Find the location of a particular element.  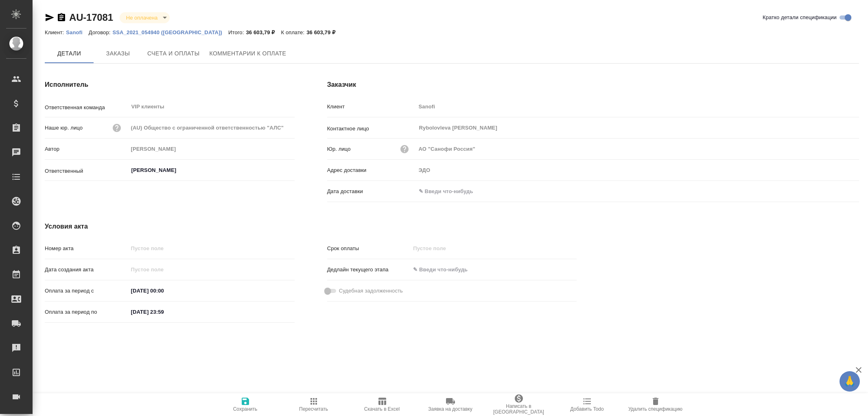

p: Клиент: is located at coordinates (55, 32).